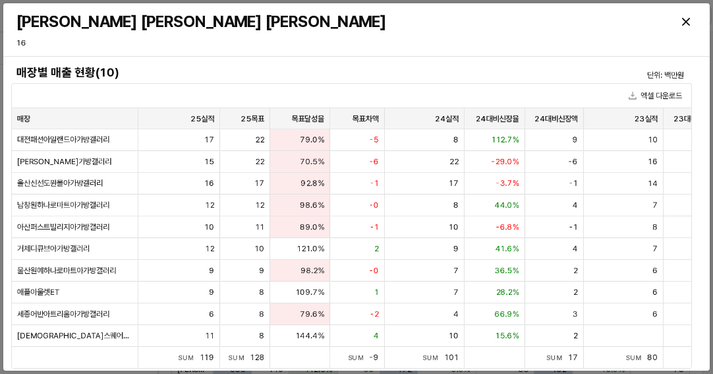 Image resolution: width=713 pixels, height=374 pixels. What do you see at coordinates (652, 357) in the screenshot?
I see `span: 80` at bounding box center [652, 357].